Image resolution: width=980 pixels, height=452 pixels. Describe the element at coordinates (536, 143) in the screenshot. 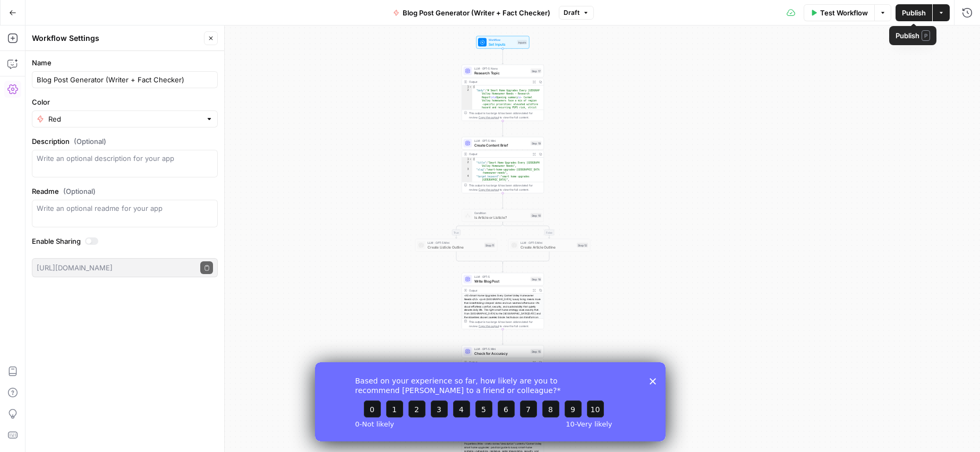

I see `div: Step 19` at that location.